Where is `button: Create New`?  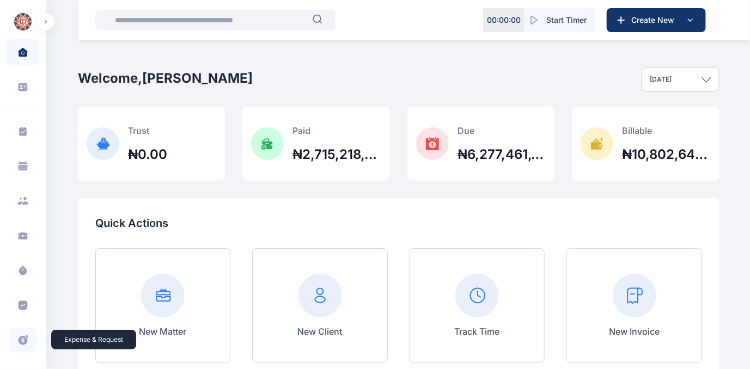
button: Create New is located at coordinates (657, 20).